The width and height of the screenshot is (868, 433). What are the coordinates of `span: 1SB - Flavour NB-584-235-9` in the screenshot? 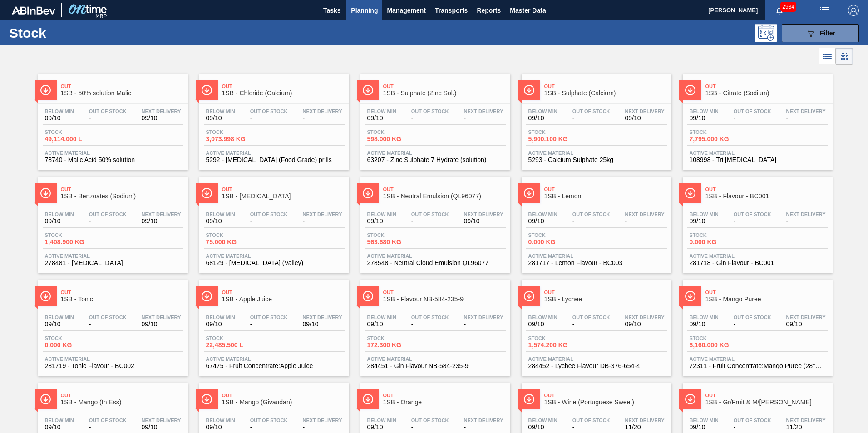 It's located at (445, 299).